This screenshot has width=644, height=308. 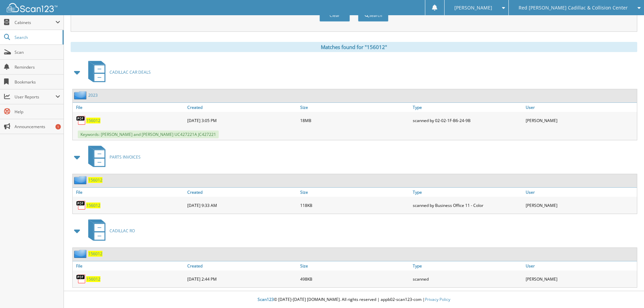 I want to click on span: PARTS INVOICES, so click(x=126, y=156).